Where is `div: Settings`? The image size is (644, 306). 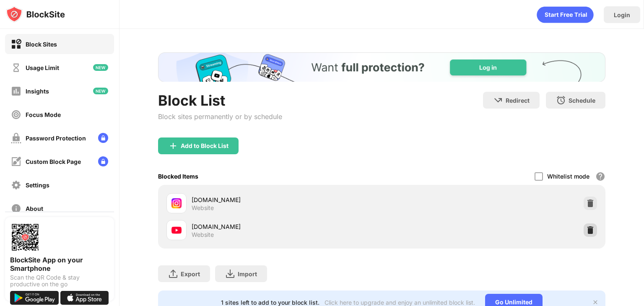
div: Settings is located at coordinates (38, 185).